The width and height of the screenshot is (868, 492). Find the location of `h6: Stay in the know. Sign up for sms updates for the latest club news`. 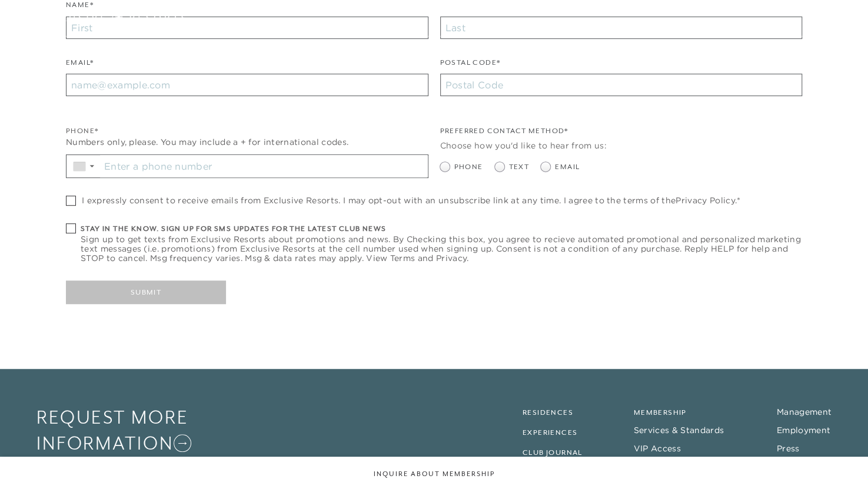

h6: Stay in the know. Sign up for sms updates for the latest club news is located at coordinates (441, 229).